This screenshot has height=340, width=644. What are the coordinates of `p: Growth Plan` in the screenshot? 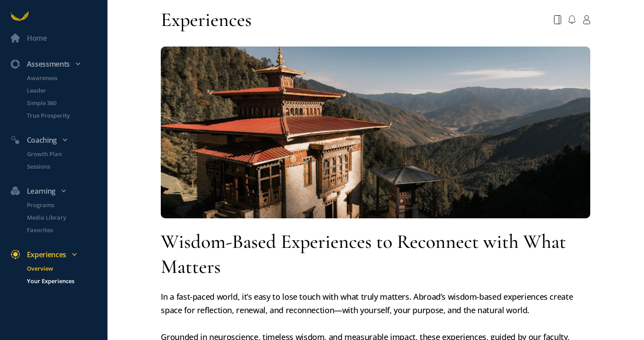 It's located at (66, 154).